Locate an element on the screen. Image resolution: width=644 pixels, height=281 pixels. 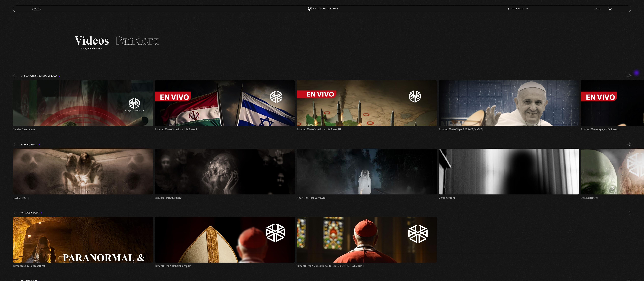
a: Paranormal & Sobrenatural is located at coordinates (83, 242).